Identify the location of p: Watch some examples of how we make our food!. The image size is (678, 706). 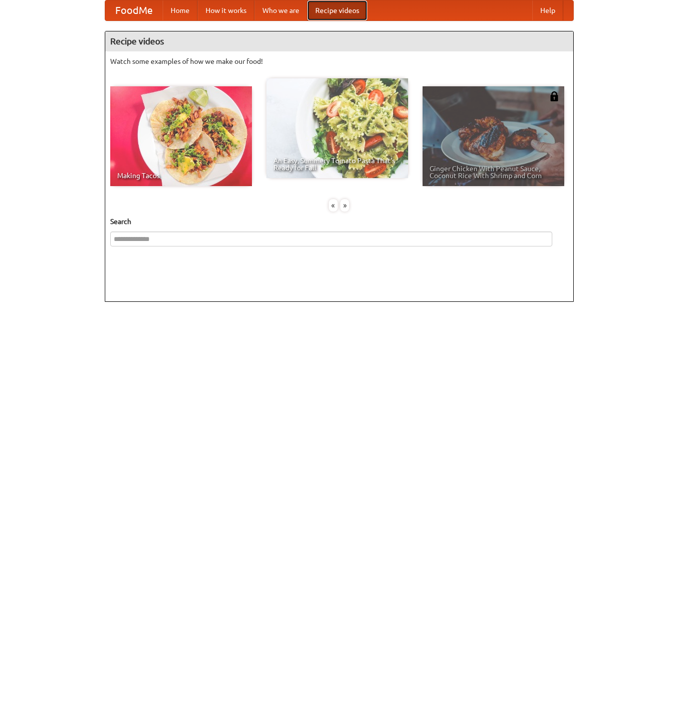
(339, 61).